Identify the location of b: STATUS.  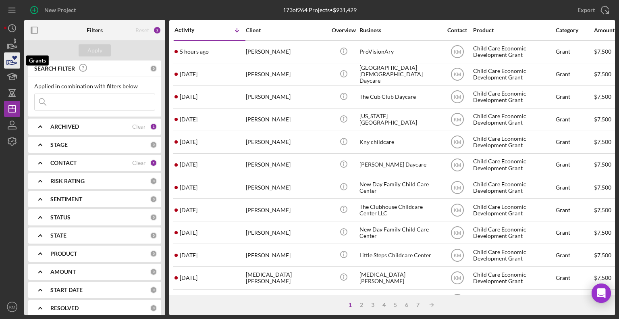
(60, 217).